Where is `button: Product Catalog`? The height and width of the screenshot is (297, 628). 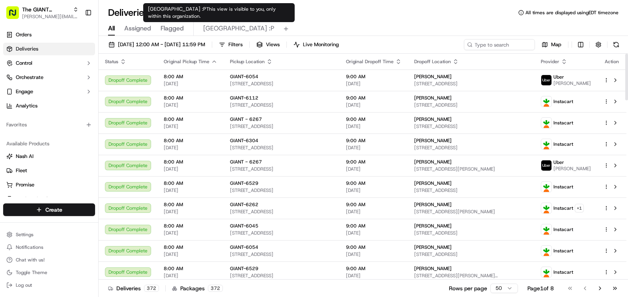
button: Product Catalog is located at coordinates (49, 199).